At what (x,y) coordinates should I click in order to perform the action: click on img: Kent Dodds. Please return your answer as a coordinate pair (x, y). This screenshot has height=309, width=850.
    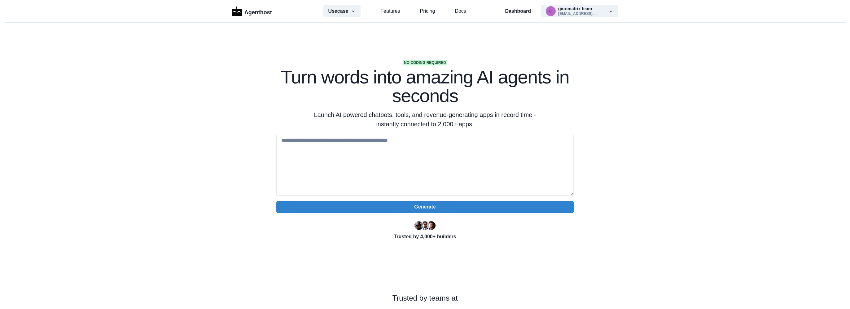
    Looking at the image, I should click on (431, 225).